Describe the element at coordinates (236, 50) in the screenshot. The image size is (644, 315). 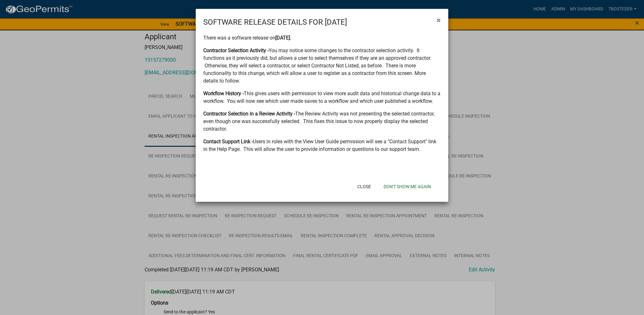
I see `strong: Contractor Selection Activity -` at that location.